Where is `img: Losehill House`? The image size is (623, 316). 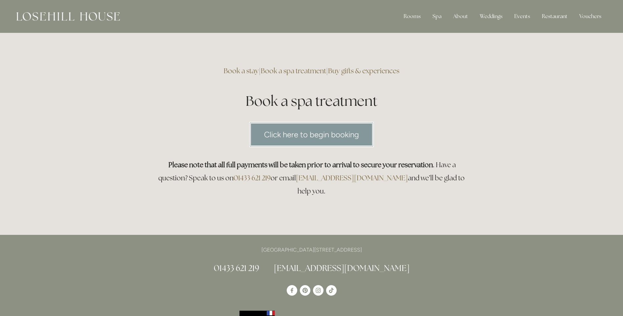
img: Losehill House is located at coordinates (68, 16).